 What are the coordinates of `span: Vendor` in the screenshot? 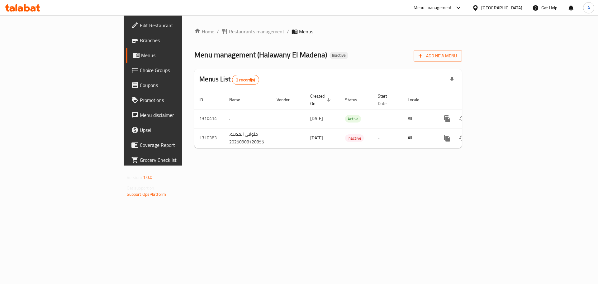 It's located at (287, 100).